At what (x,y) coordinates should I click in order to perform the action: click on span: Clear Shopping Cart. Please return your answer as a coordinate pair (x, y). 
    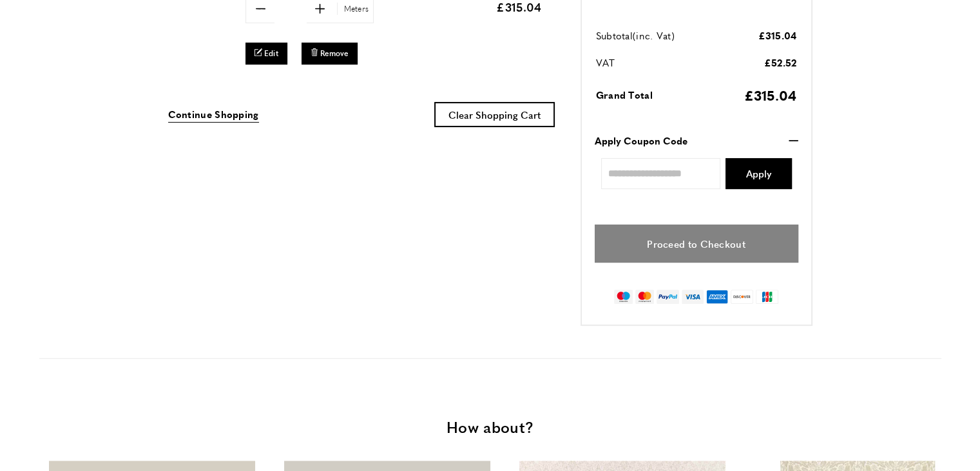
    Looking at the image, I should click on (494, 114).